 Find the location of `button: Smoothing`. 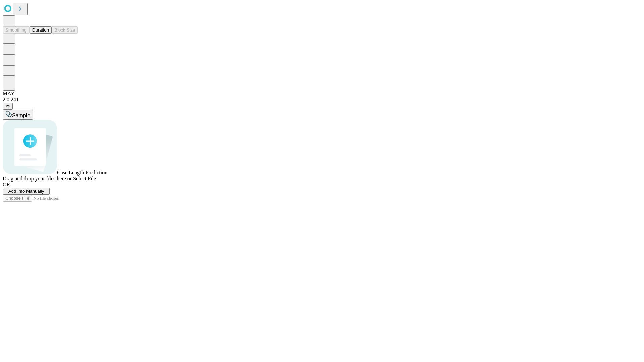

button: Smoothing is located at coordinates (16, 30).